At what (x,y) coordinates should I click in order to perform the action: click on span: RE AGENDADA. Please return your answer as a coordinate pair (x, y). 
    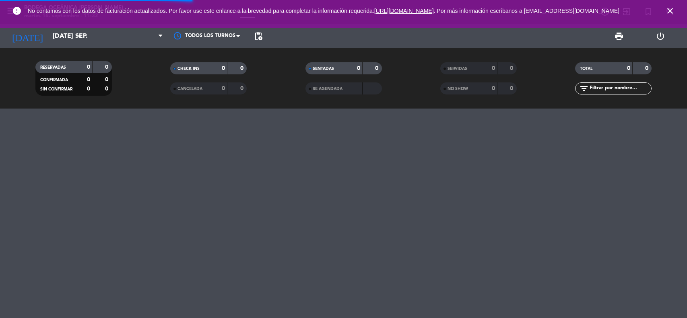
    Looking at the image, I should click on (327, 89).